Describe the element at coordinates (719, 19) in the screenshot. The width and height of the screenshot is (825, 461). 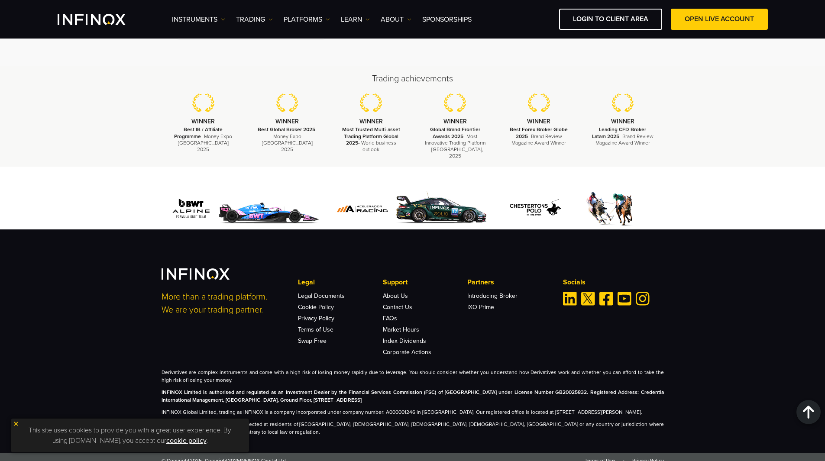
I see `a: OPEN LIVE ACCOUNT` at that location.